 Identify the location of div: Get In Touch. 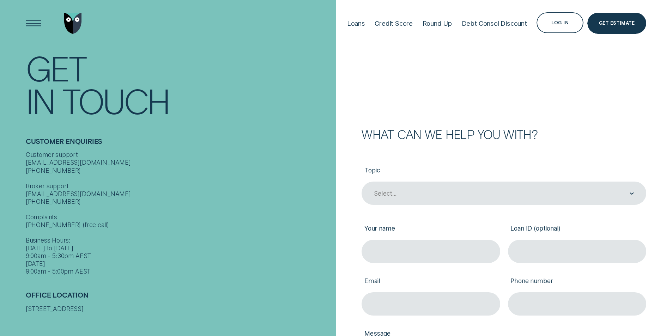
(179, 84).